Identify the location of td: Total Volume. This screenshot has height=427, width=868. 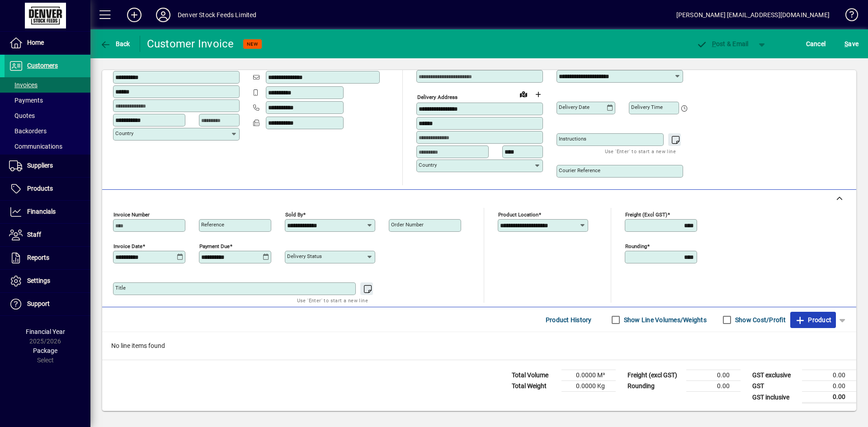
(535, 376).